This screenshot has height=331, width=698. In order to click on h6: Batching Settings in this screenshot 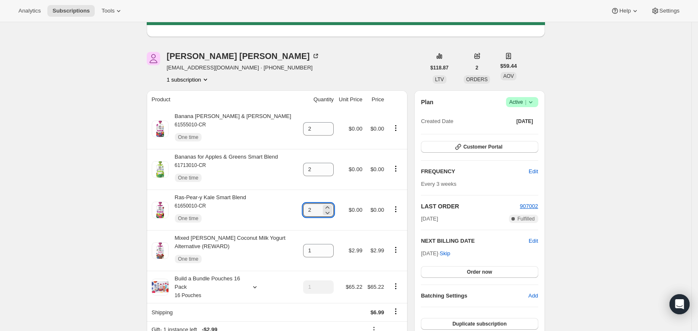, I will do `click(474, 296)`.